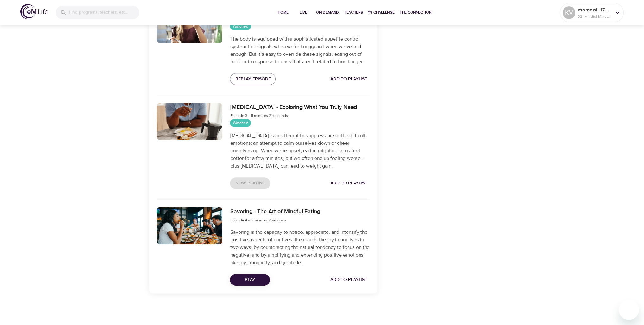  I want to click on span: On-Demand, so click(328, 12).